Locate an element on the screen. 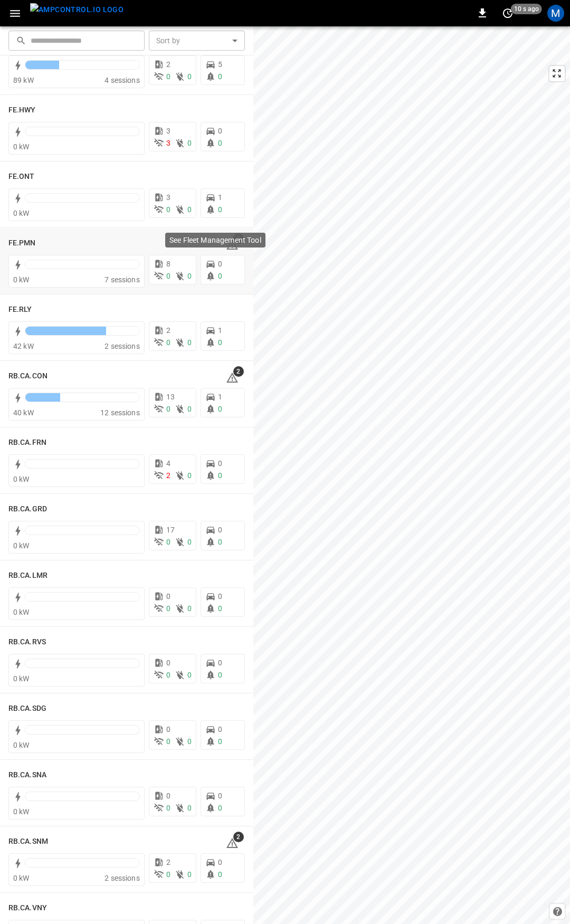 This screenshot has height=924, width=570. span: 89 kW is located at coordinates (23, 80).